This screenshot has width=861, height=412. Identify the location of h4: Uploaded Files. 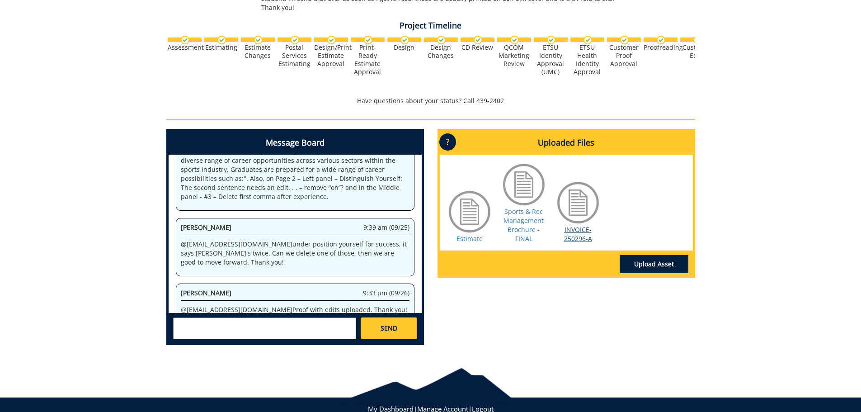
(566, 143).